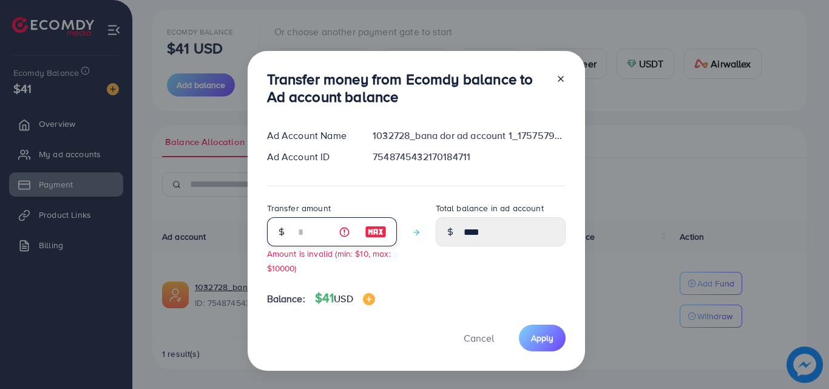  What do you see at coordinates (298, 208) in the screenshot?
I see `label: Transfer amount` at bounding box center [298, 208].